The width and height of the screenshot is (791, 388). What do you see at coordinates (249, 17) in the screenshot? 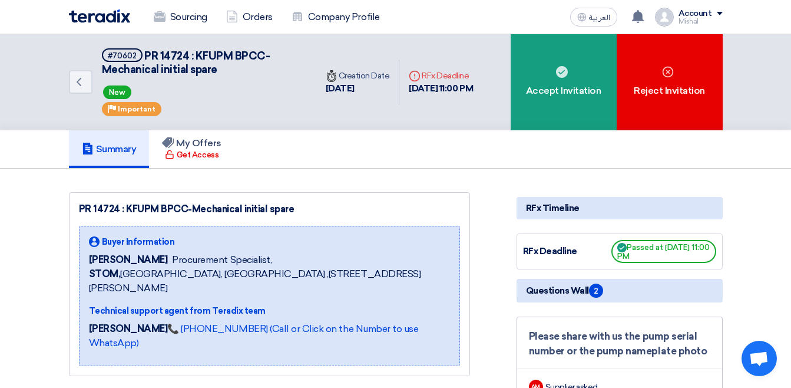
I see `a: Orders` at bounding box center [249, 17].